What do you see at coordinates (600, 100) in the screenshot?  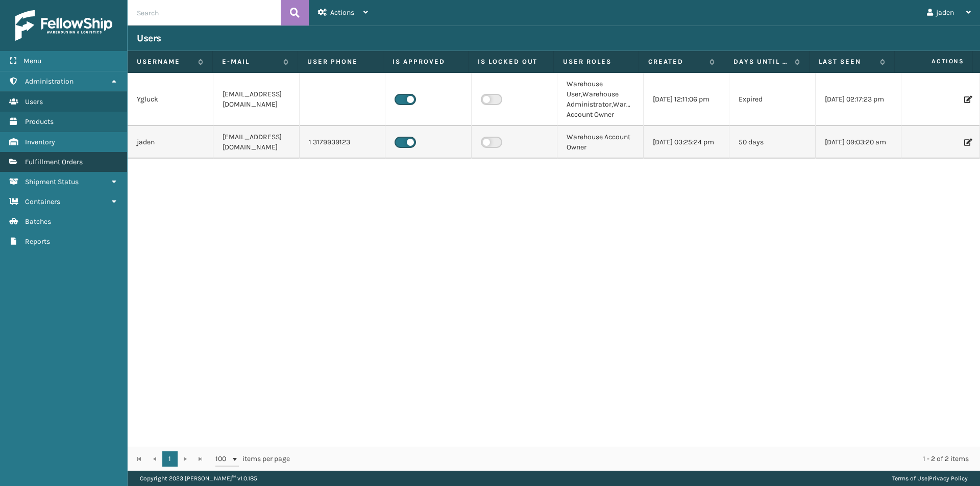 I see `td: Warehouse User,Warehouse Administrator,Warehouse Account Owner` at bounding box center [600, 100].